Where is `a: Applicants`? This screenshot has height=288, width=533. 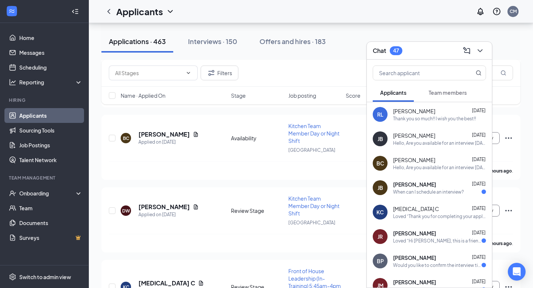 a: Applicants is located at coordinates (51, 116).